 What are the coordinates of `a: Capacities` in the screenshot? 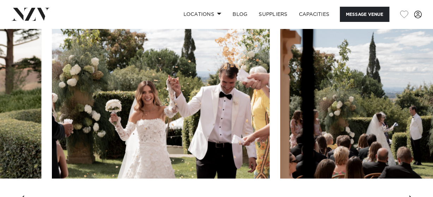 It's located at (314, 14).